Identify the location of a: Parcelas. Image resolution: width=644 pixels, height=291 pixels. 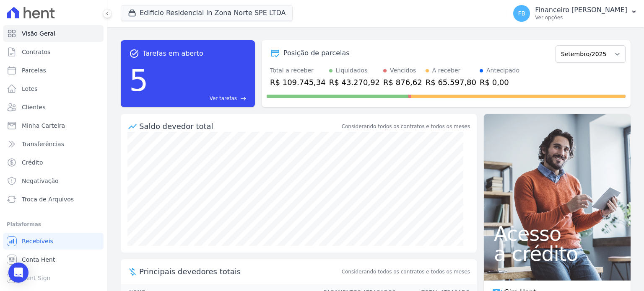
(53, 70).